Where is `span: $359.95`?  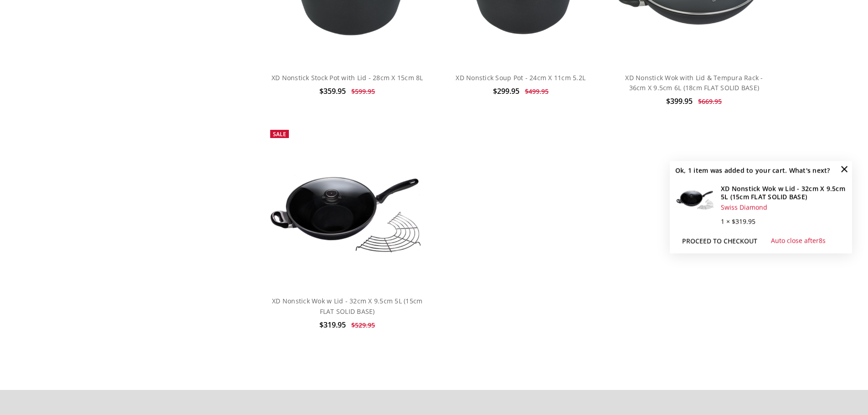 span: $359.95 is located at coordinates (333, 91).